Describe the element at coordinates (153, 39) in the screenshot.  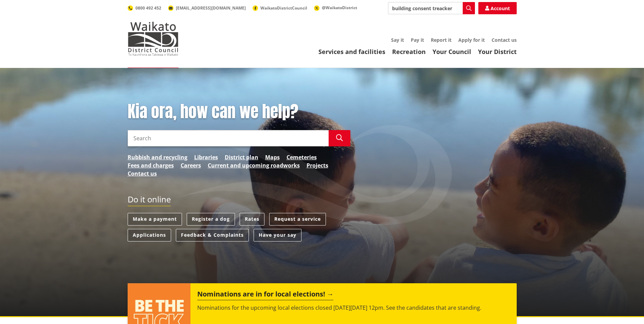
I see `img: Waikato District Council - Te Kaunihera aa Takiwaa o Waikato` at that location.